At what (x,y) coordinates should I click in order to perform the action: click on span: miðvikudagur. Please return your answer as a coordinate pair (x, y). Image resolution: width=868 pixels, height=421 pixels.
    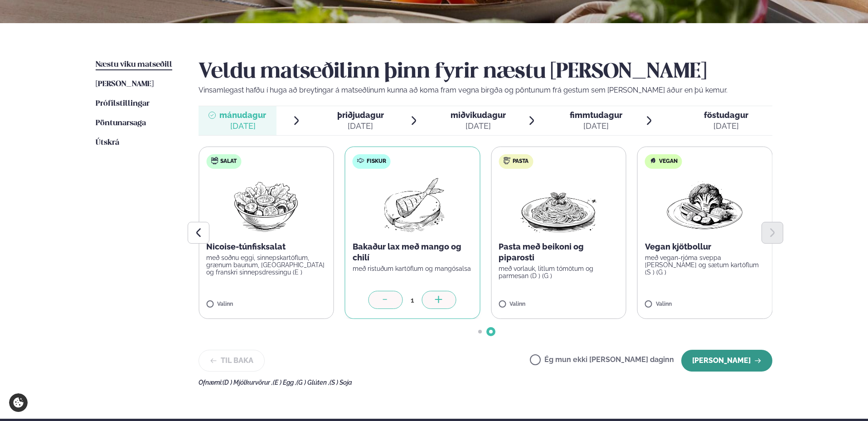
    Looking at the image, I should click on (478, 115).